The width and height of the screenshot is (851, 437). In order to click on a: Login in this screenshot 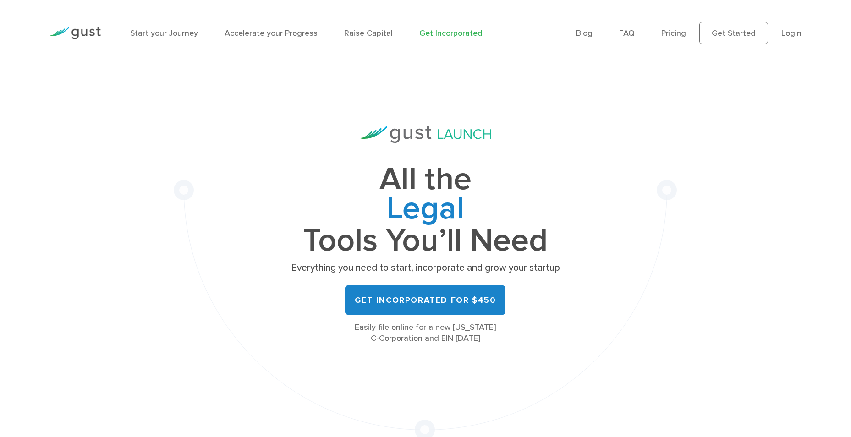, I will do `click(792, 33)`.